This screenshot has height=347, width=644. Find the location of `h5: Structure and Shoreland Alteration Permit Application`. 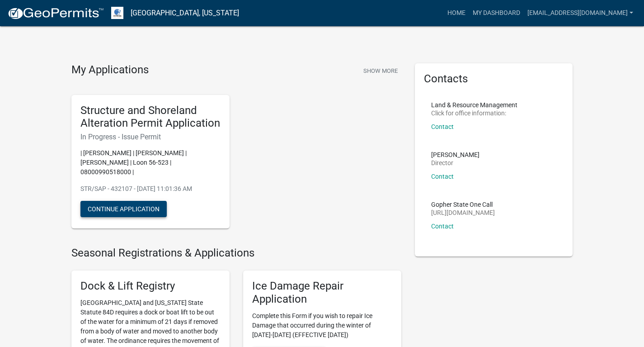

h5: Structure and Shoreland Alteration Permit Application is located at coordinates (151, 117).